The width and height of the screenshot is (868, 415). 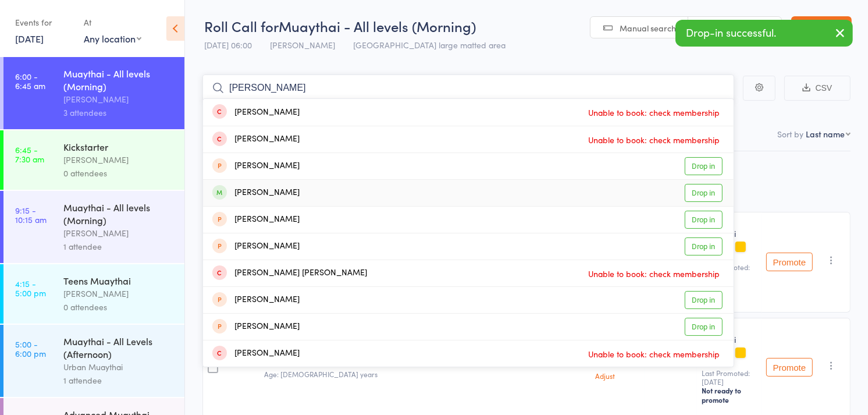 I want to click on input: Search by name, so click(x=469, y=88).